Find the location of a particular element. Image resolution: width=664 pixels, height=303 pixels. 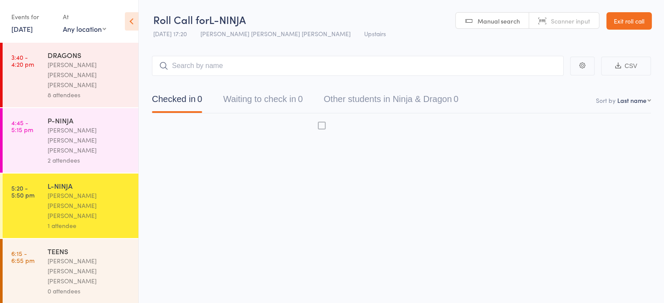

span: Roll Call for is located at coordinates (181, 19).